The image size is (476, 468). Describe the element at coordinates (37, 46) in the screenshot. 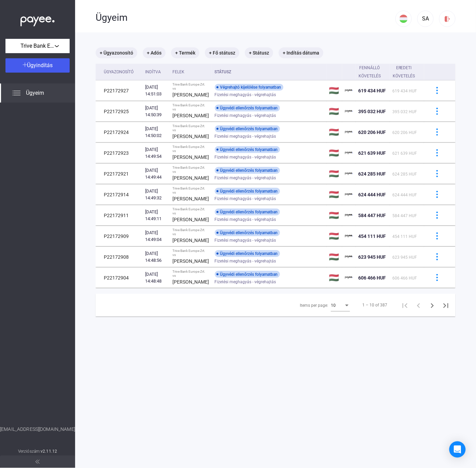

I see `span: Trive Bank Europe Zrt.` at that location.